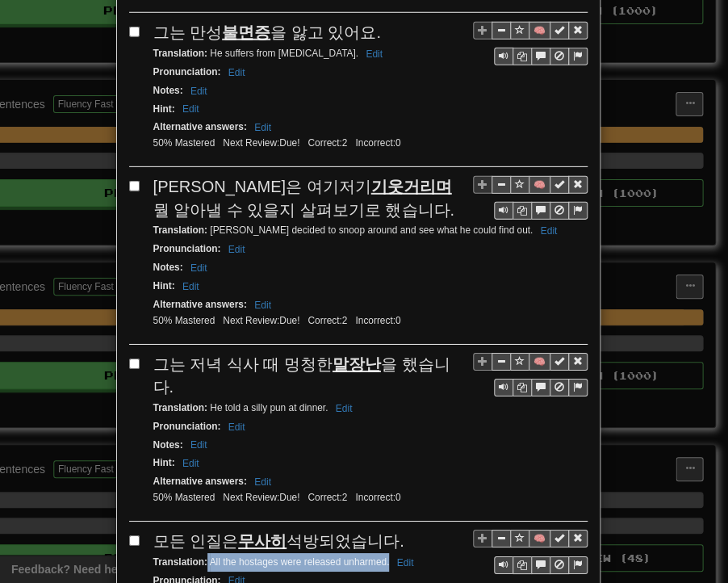 Image resolution: width=728 pixels, height=583 pixels. What do you see at coordinates (357, 364) in the screenshot?
I see `u: 말장난` at bounding box center [357, 364].